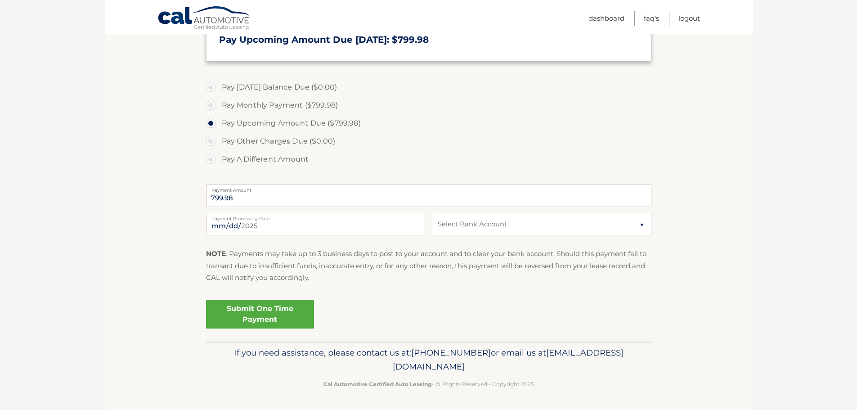 This screenshot has height=410, width=857. Describe the element at coordinates (429, 159) in the screenshot. I see `label: Pay A Different Amount` at that location.